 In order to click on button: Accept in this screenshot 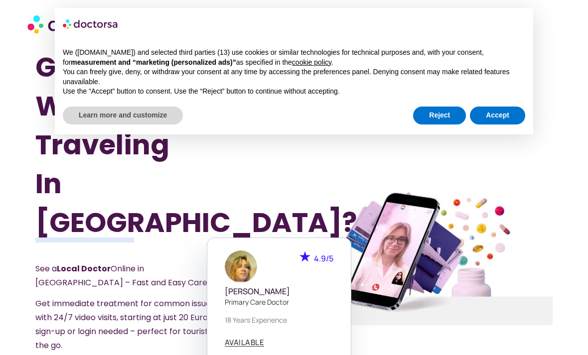, I will do `click(497, 116)`.